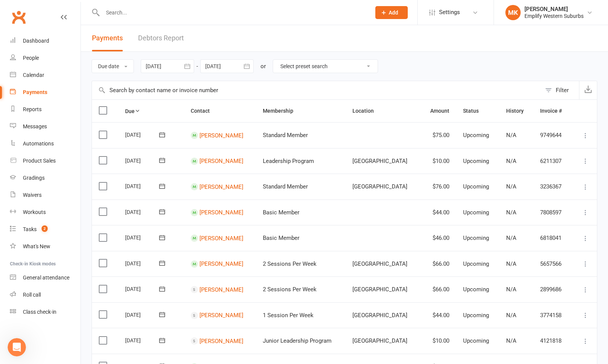 This screenshot has height=364, width=608. Describe the element at coordinates (113, 66) in the screenshot. I see `button: Due date` at that location.